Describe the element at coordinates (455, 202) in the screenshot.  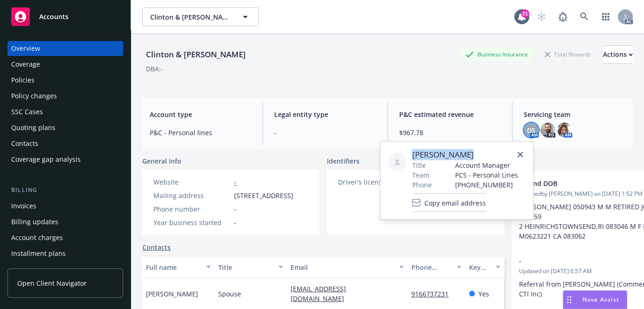
I see `span: Copy email address` at that location.